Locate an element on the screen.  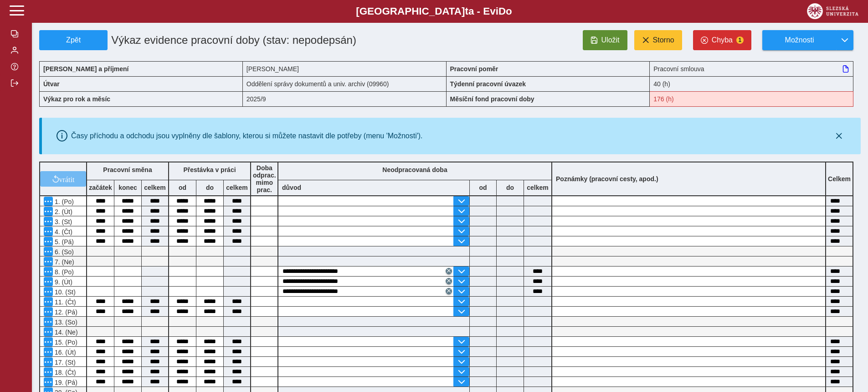
b: důvod is located at coordinates (292, 187).